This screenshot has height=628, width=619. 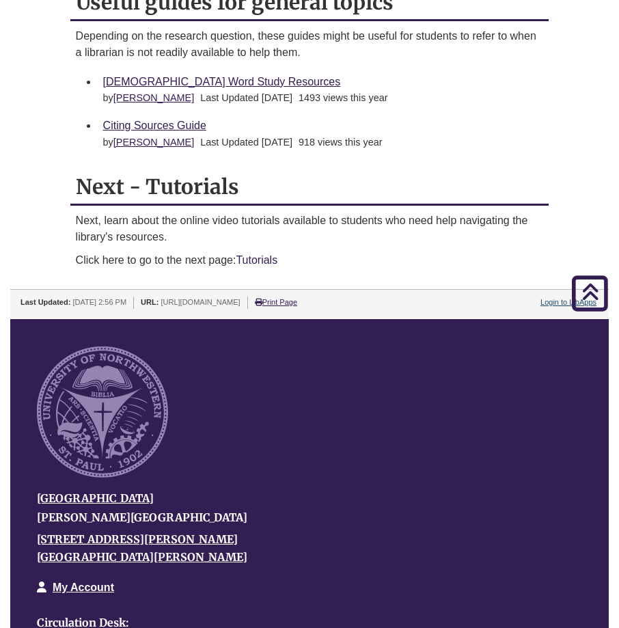 I want to click on p: Depending on the research question, these guides might be useful for students to refer to when a ..., so click(x=310, y=44).